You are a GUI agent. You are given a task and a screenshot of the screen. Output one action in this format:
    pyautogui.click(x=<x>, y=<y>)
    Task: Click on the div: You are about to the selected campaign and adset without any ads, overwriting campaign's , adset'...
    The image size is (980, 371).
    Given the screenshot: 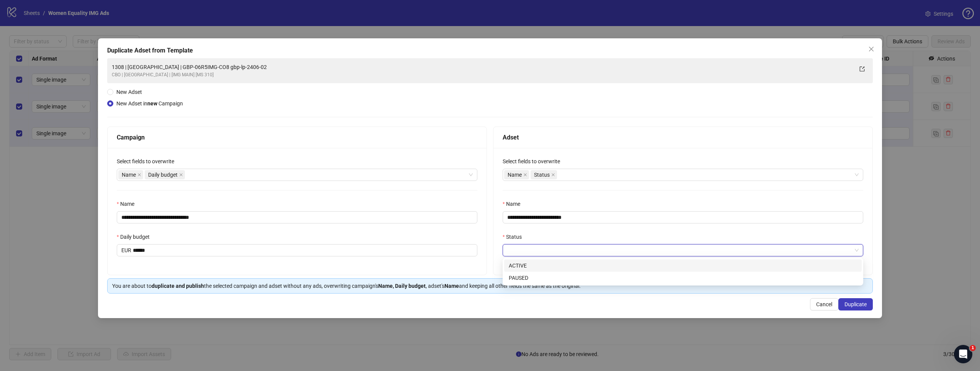 What is the action you would take?
    pyautogui.click(x=490, y=286)
    